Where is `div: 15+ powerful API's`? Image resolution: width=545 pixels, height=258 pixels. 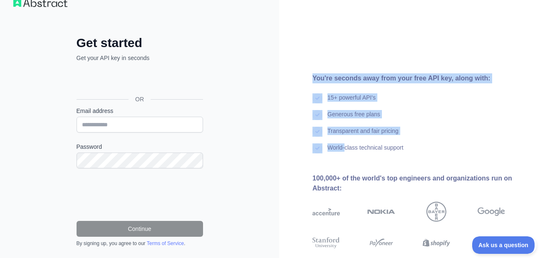
div: 15+ powerful API's is located at coordinates (352, 102).